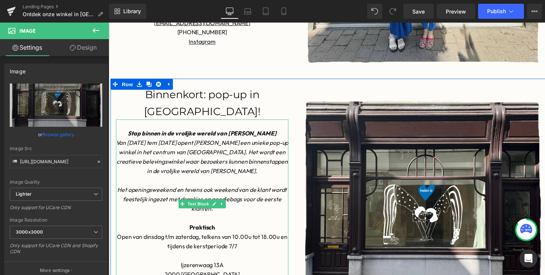 Image resolution: width=545 pixels, height=275 pixels. What do you see at coordinates (56, 134) in the screenshot?
I see `div: or` at bounding box center [56, 134].